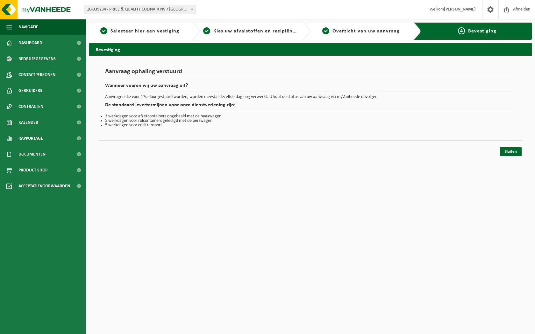 This screenshot has width=535, height=334. Describe the element at coordinates (511, 152) in the screenshot. I see `a: Sluiten` at that location.